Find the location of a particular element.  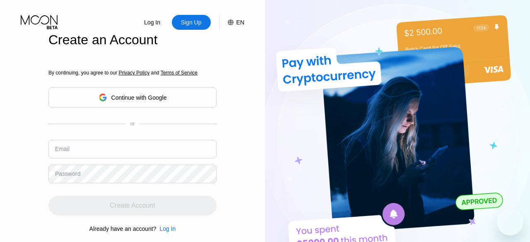

div: Create an Account is located at coordinates (133, 40).